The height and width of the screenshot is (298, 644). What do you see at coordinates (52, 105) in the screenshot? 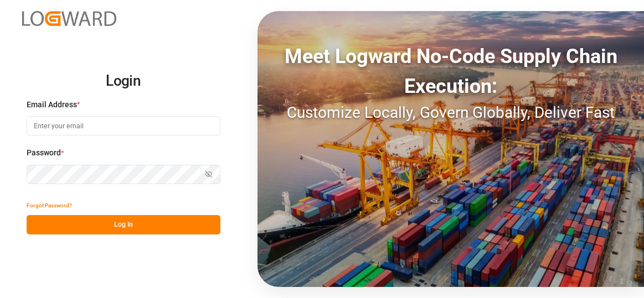
I see `span: Email Address` at bounding box center [52, 105].